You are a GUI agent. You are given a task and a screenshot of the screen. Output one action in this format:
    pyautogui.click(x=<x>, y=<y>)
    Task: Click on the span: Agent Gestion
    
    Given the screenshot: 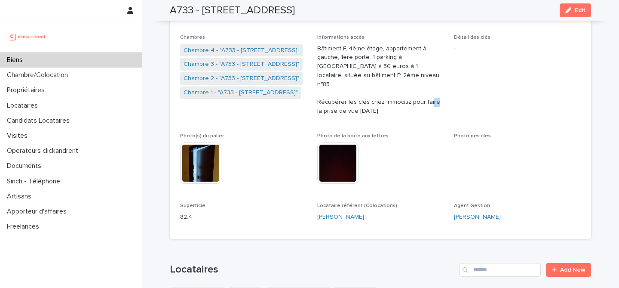 What is the action you would take?
    pyautogui.click(x=472, y=206)
    